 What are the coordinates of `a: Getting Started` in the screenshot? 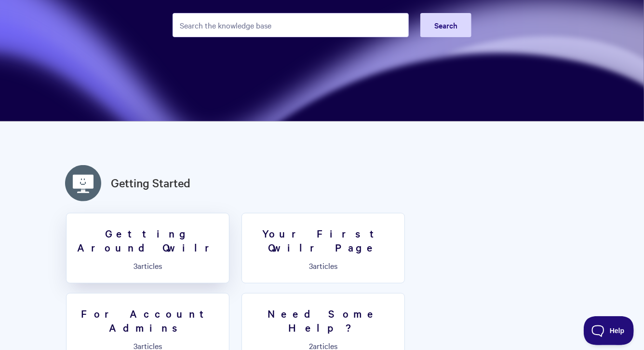 It's located at (150, 183).